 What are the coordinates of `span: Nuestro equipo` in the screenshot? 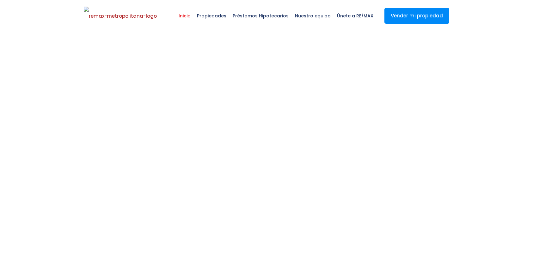 It's located at (313, 16).